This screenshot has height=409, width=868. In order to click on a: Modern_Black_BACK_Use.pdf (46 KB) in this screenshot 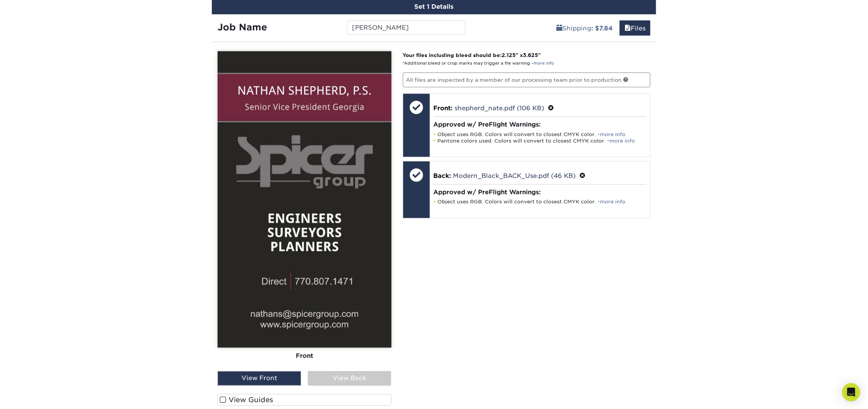, I will do `click(515, 175)`.